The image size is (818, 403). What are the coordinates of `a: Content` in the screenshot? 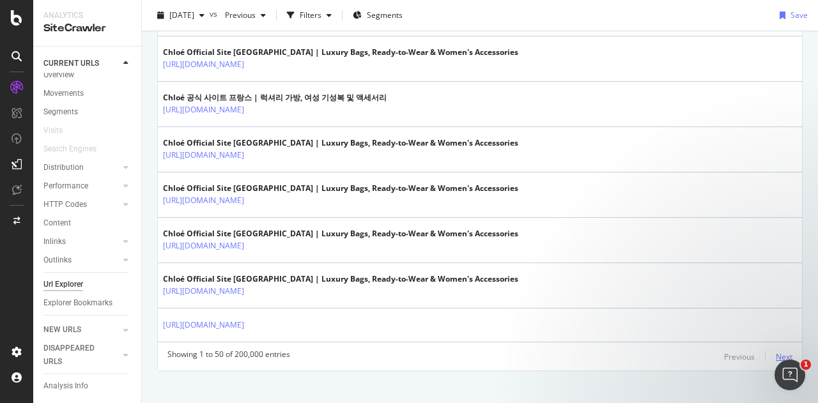 It's located at (88, 223).